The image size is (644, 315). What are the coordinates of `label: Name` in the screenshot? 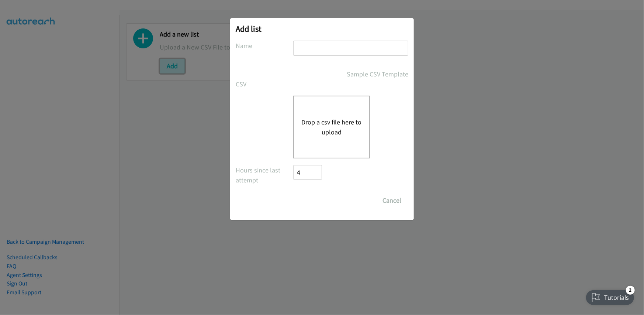 It's located at (265, 45).